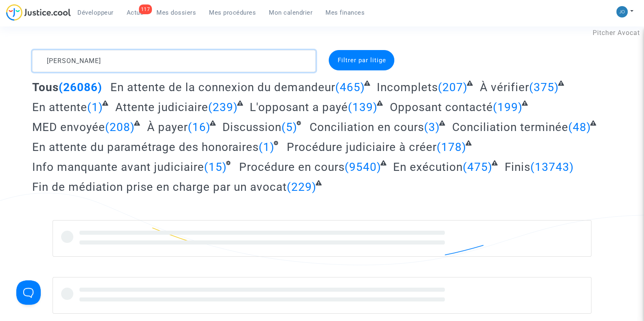  I want to click on span: (15), so click(216, 167).